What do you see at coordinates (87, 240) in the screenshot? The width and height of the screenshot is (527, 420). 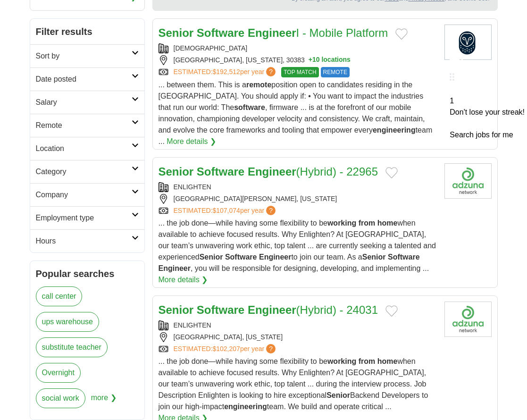 I see `a: Hours` at bounding box center [87, 240].